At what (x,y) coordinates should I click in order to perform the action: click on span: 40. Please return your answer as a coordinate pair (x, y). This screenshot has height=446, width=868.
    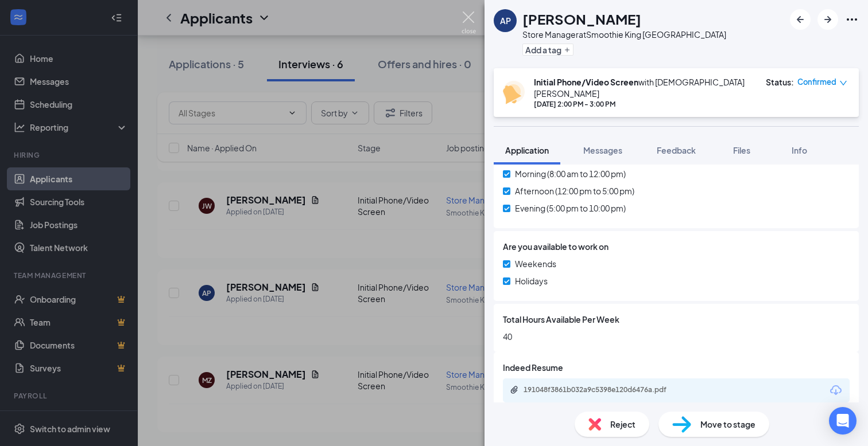
    Looking at the image, I should click on (677, 337).